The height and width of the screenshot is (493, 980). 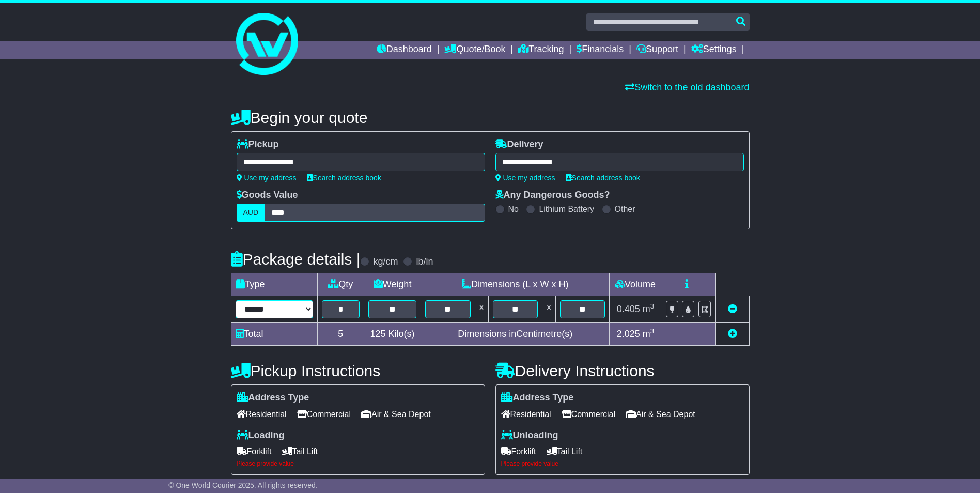 What do you see at coordinates (340, 335) in the screenshot?
I see `td: 5` at bounding box center [340, 335].